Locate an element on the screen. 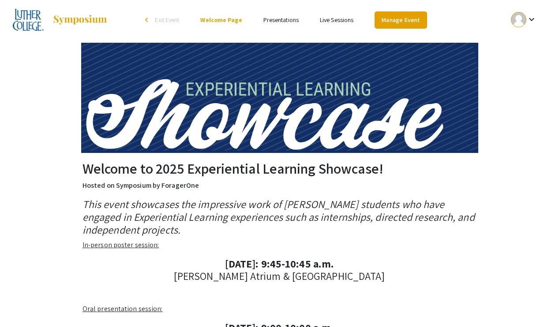 This screenshot has height=327, width=559. a: Welcome Page is located at coordinates (221, 20).